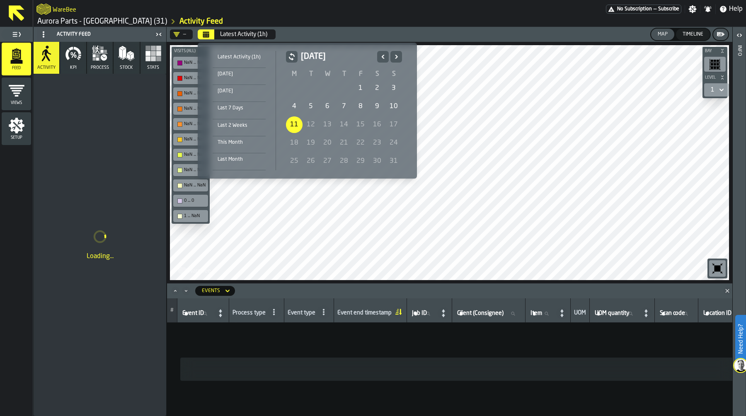 The width and height of the screenshot is (746, 416). What do you see at coordinates (361, 125) in the screenshot?
I see `div: 15` at bounding box center [361, 125].